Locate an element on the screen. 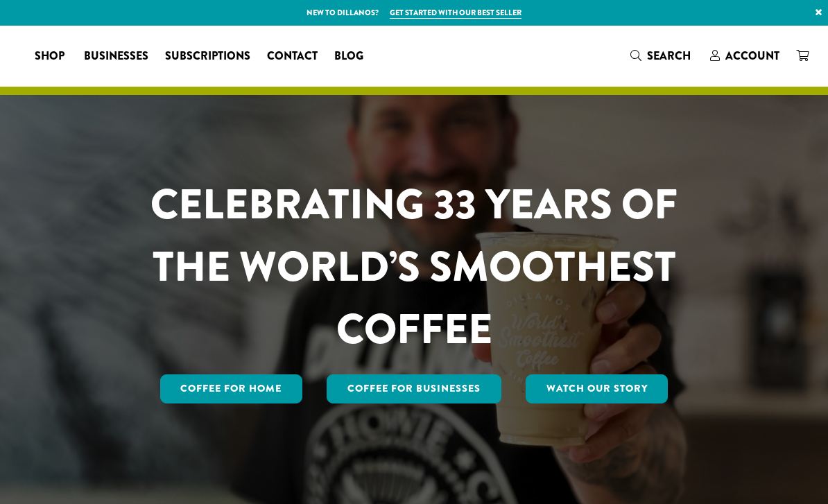  a: Search is located at coordinates (661, 55).